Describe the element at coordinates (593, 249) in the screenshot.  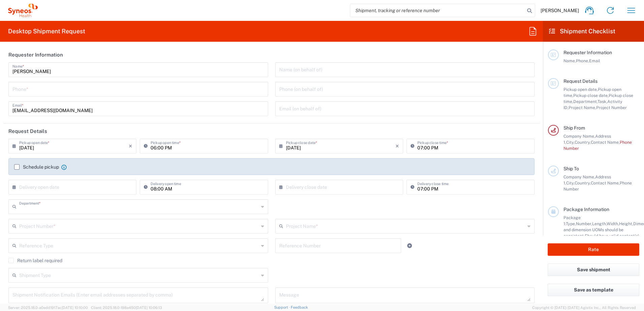
I see `button: Rate` at that location.